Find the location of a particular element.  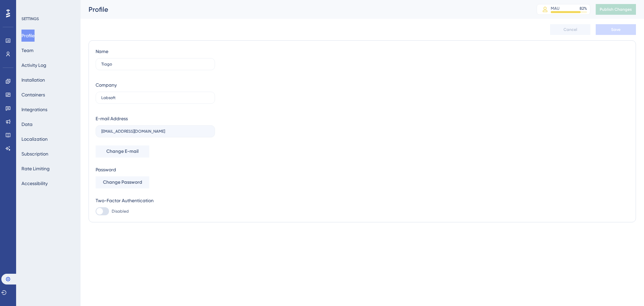

div: Name is located at coordinates (102, 51).